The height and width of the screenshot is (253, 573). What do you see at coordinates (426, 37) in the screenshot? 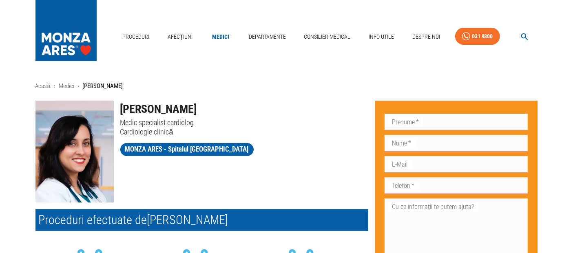
I see `a: Despre Noi` at bounding box center [426, 37].